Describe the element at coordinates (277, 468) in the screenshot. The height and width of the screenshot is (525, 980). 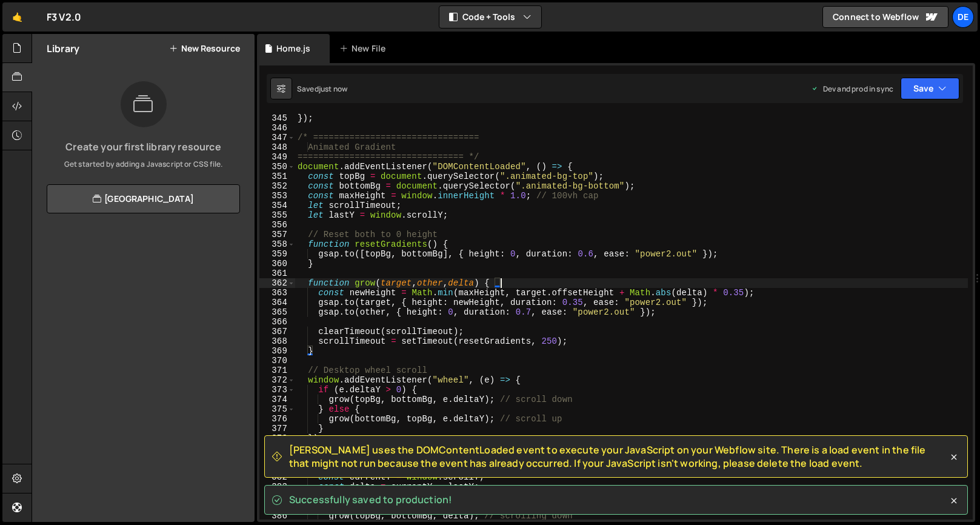
I see `div: 381` at that location.